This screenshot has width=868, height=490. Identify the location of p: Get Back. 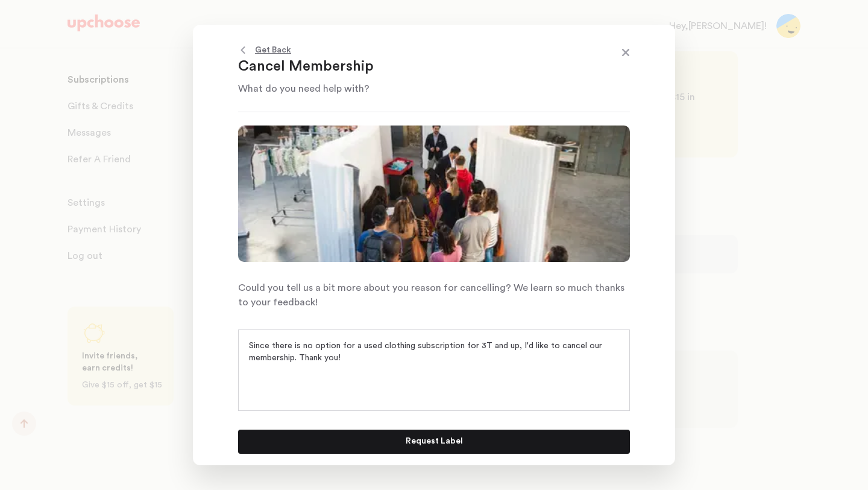
(273, 50).